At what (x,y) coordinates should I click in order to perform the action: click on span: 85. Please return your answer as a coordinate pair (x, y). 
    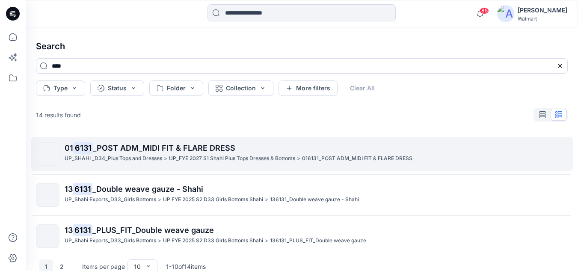
    Looking at the image, I should click on (484, 11).